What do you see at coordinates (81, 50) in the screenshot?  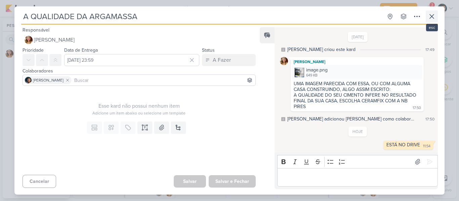 I see `label: Data de Entrega` at bounding box center [81, 50].